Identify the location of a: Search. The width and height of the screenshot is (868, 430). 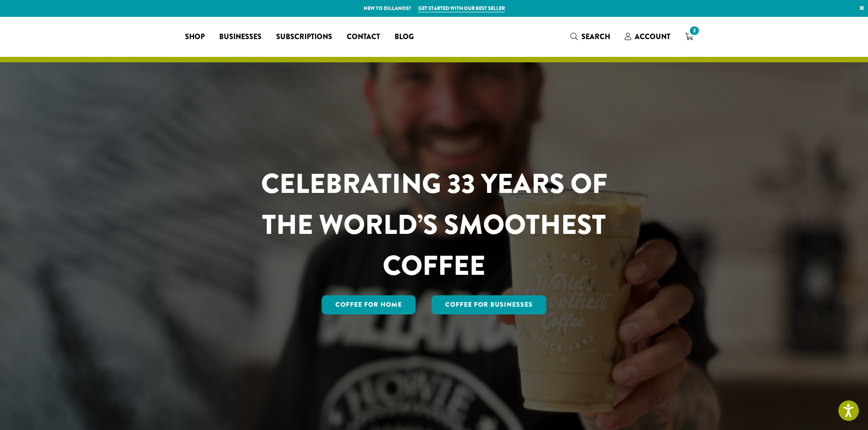
(590, 36).